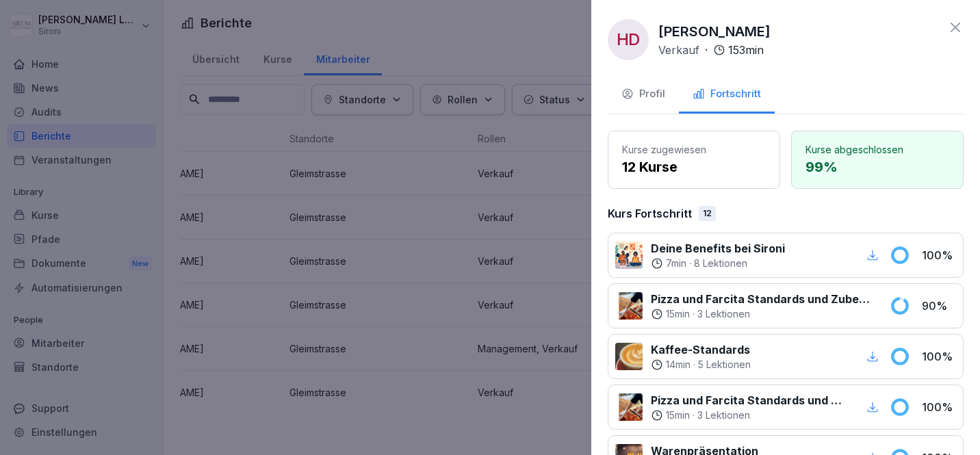 This screenshot has width=980, height=455. I want to click on p: 7 min, so click(676, 264).